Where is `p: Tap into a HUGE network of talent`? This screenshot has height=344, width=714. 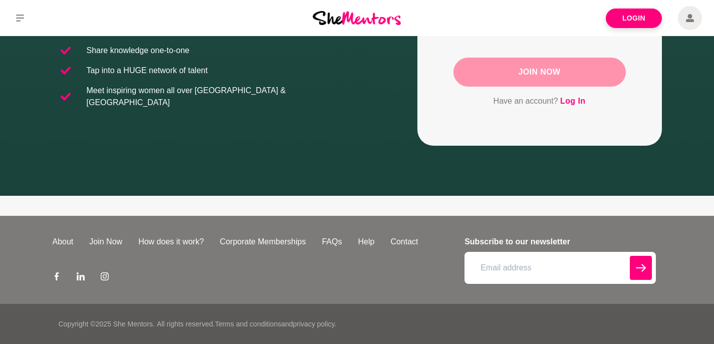 p: Tap into a HUGE network of talent is located at coordinates (147, 71).